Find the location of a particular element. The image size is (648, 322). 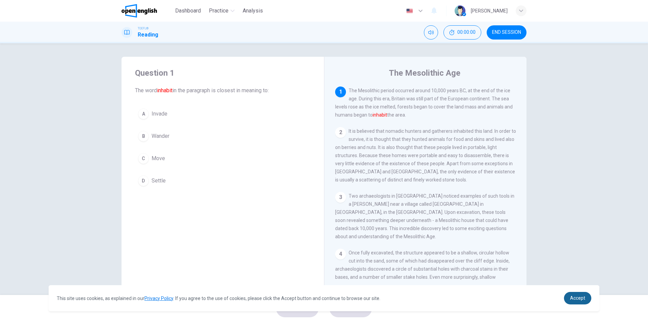

span: Move is located at coordinates (158, 158).